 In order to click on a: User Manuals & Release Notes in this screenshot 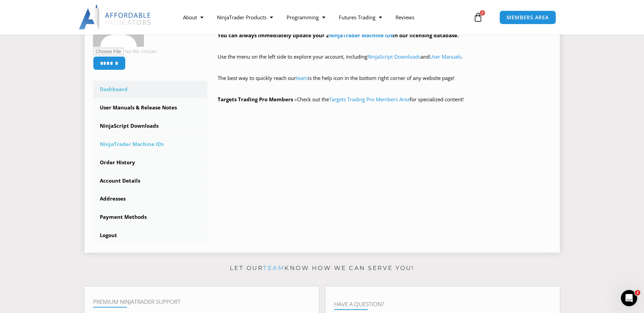, I will do `click(150, 108)`.